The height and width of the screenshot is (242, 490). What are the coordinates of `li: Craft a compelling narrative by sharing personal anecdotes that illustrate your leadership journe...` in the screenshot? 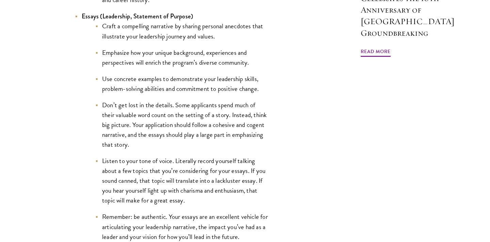 It's located at (182, 31).